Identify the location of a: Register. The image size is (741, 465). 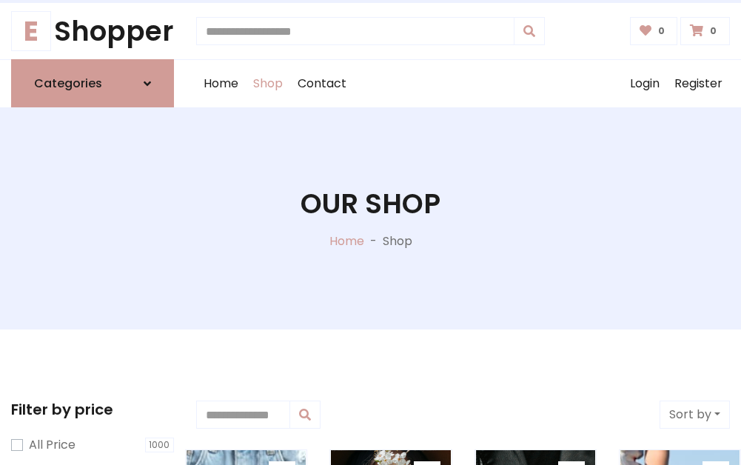
(698, 84).